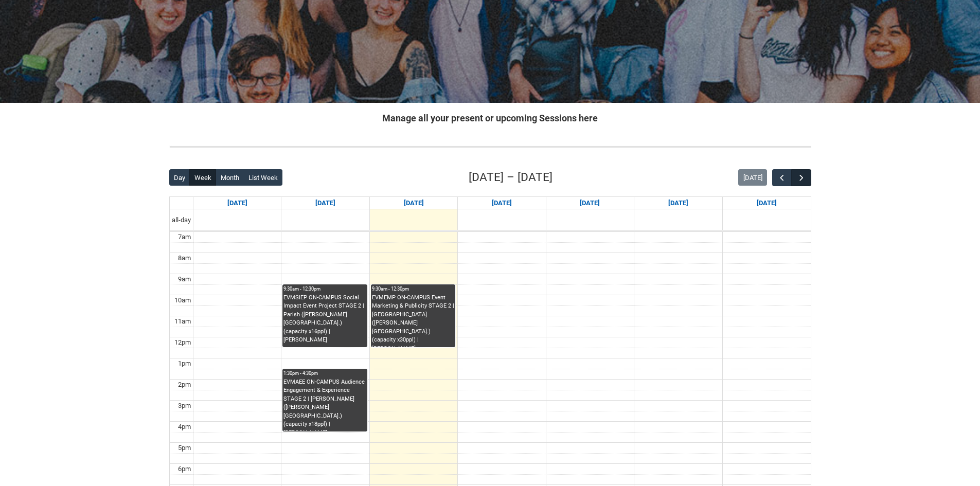 Image resolution: width=980 pixels, height=486 pixels. What do you see at coordinates (184, 448) in the screenshot?
I see `div: 5pm` at bounding box center [184, 448].